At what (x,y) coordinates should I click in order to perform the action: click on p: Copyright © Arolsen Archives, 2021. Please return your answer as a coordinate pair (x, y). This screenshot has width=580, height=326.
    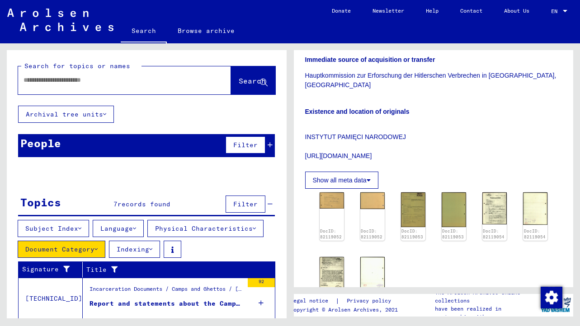
    Looking at the image, I should click on (346, 310).